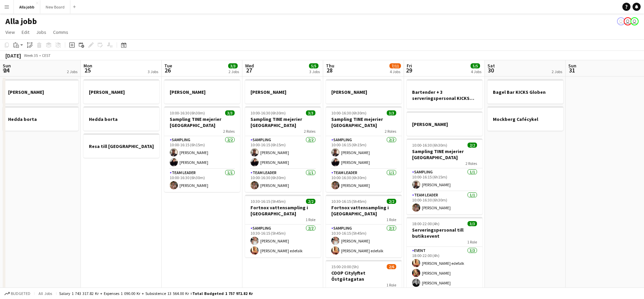  What do you see at coordinates (621, 21) in the screenshot?
I see `app-user-avatar: Stina Dahl` at bounding box center [621, 21].